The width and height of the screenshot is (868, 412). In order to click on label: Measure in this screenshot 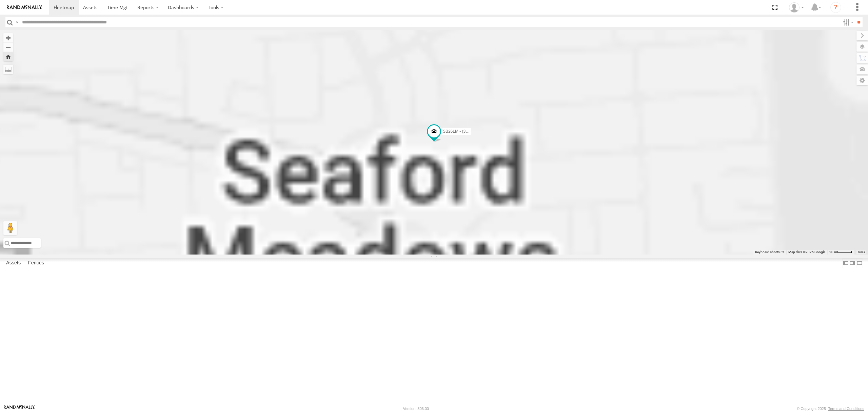, I will do `click(8, 69)`.